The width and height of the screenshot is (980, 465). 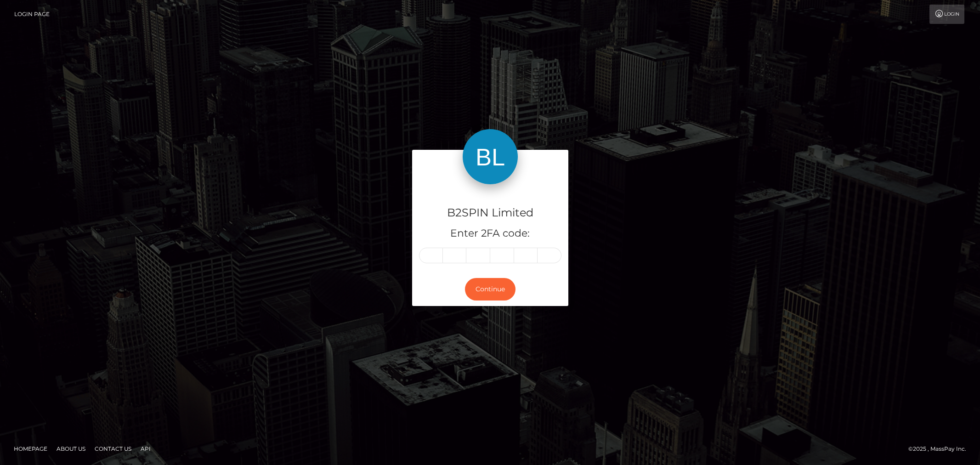 What do you see at coordinates (490, 157) in the screenshot?
I see `img: B2SPIN Limited` at bounding box center [490, 157].